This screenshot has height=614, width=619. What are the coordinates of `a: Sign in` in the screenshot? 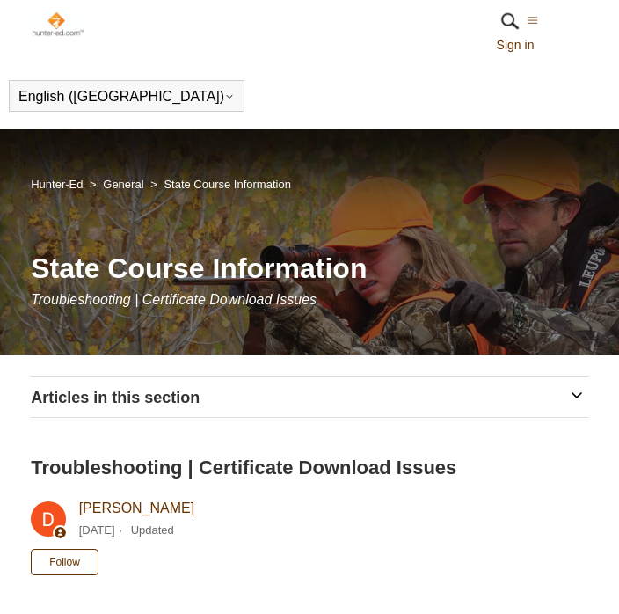 It's located at (524, 45).